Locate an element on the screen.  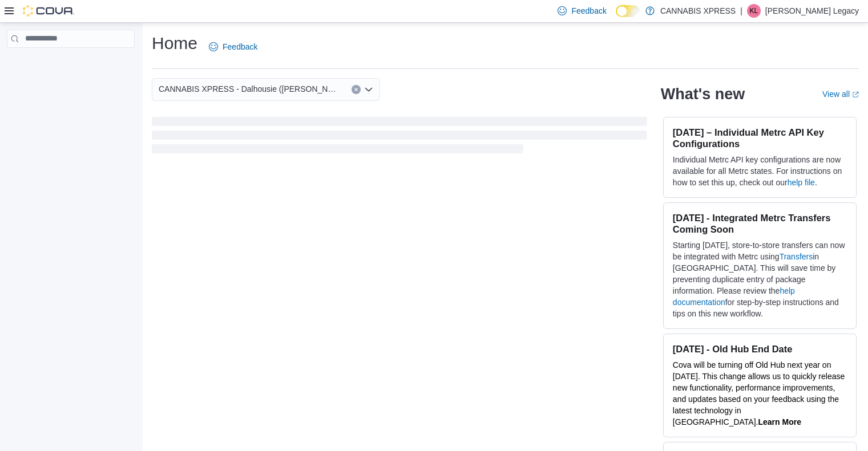
p: CANNABIS XPRESS is located at coordinates (698, 11).